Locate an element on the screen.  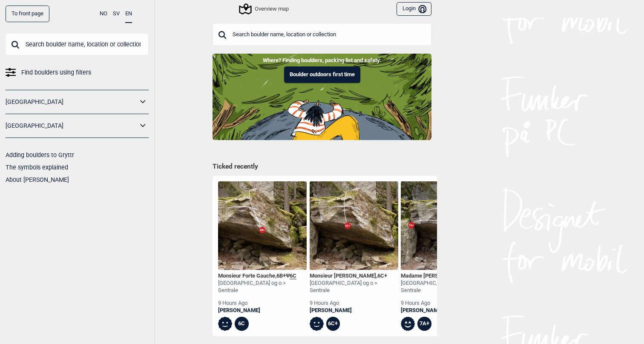
h1: Ticked recently is located at coordinates (322, 167).